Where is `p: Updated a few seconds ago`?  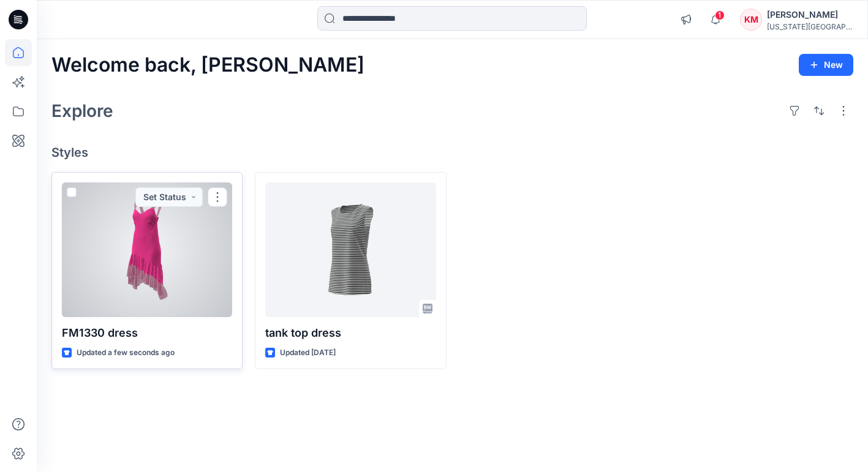
p: Updated a few seconds ago is located at coordinates (126, 353).